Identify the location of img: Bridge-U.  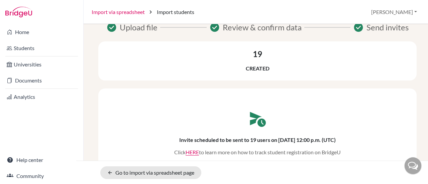
(19, 12).